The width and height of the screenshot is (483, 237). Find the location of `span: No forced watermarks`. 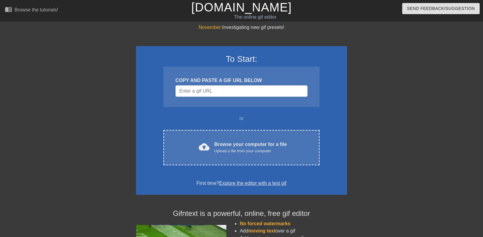

span: No forced watermarks is located at coordinates (265, 223).